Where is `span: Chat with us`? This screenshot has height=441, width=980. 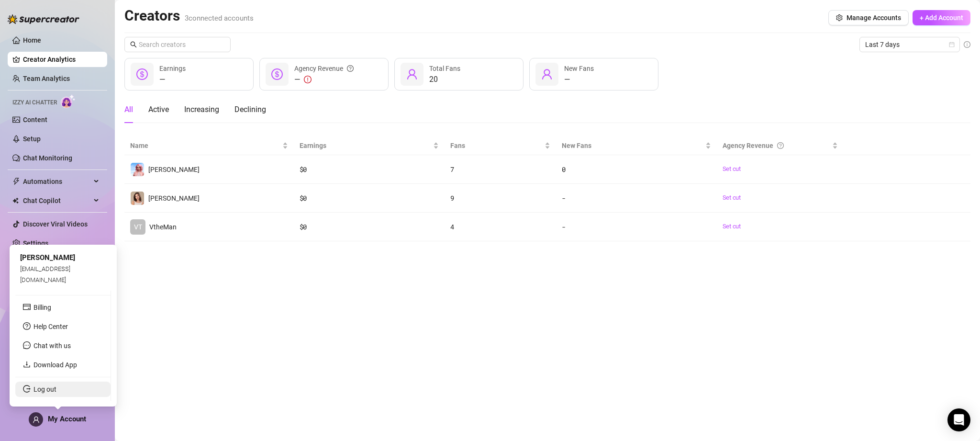
span: Chat with us is located at coordinates (52, 346).